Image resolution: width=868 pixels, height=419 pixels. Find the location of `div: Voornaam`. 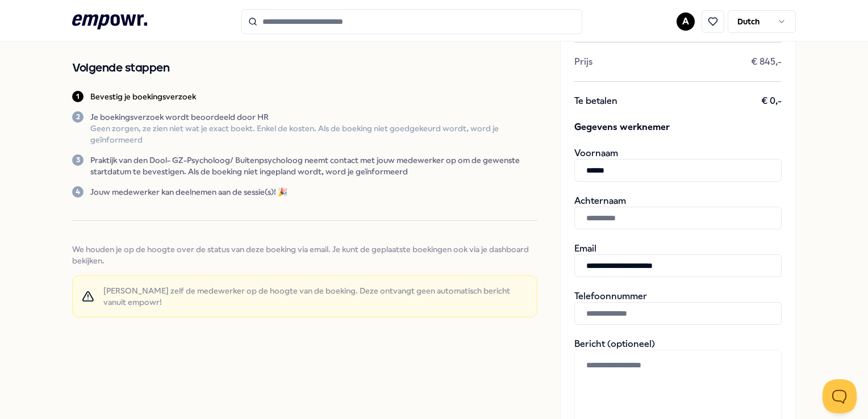

div: Voornaam is located at coordinates (678, 165).